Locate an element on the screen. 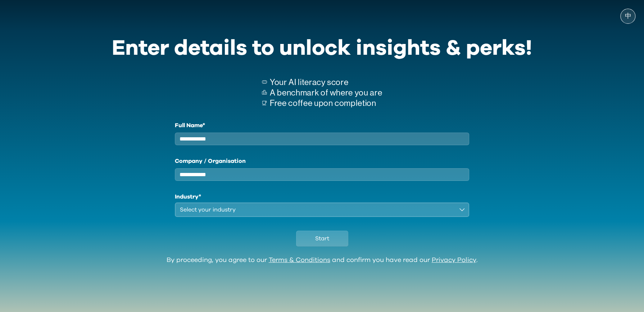 The width and height of the screenshot is (644, 312). label: Company / Organisation is located at coordinates (322, 161).